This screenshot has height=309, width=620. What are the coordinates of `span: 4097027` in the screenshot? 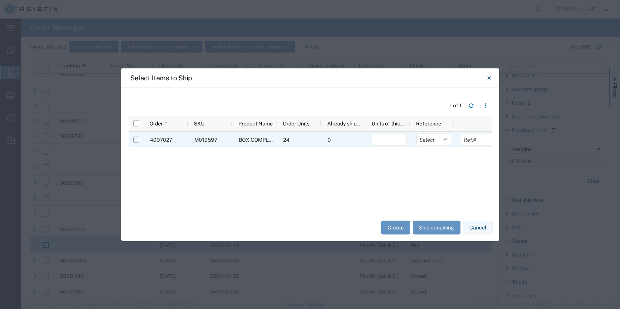 It's located at (161, 140).